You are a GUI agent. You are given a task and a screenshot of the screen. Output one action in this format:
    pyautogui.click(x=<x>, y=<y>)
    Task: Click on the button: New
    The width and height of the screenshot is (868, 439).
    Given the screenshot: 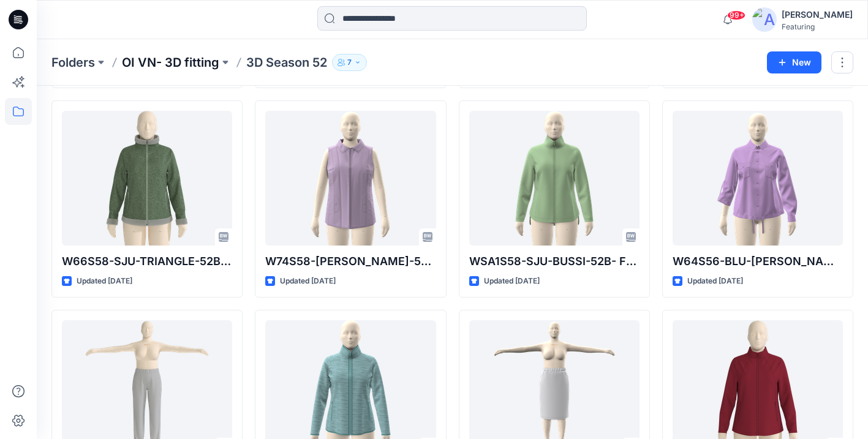 What is the action you would take?
    pyautogui.click(x=793, y=63)
    